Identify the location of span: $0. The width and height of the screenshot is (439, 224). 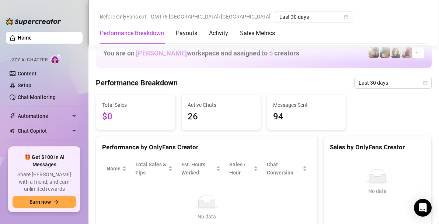
(136, 117).